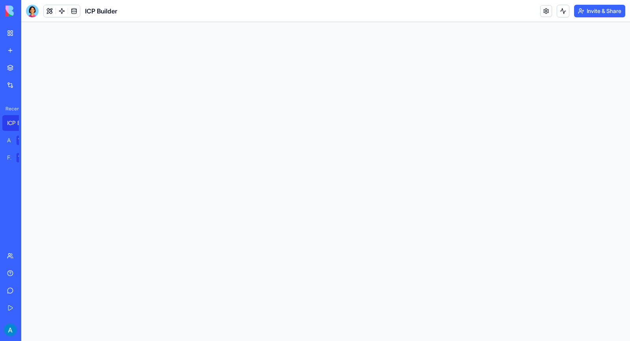 The height and width of the screenshot is (341, 630). What do you see at coordinates (30, 11) in the screenshot?
I see `img: logo` at bounding box center [30, 11].